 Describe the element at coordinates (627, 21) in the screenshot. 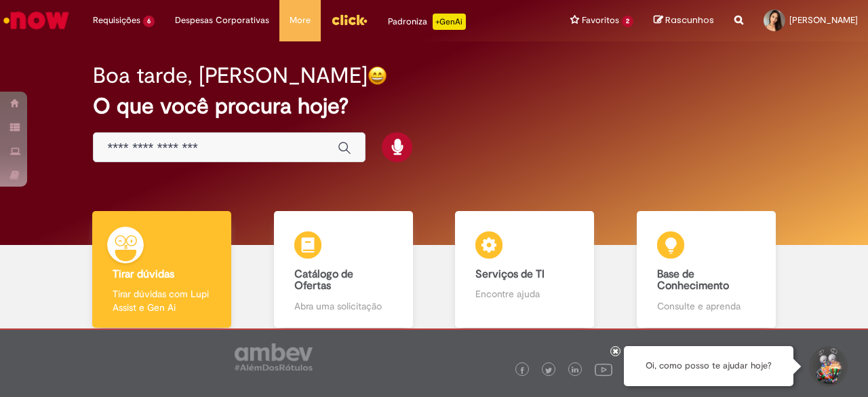

I see `span: 2` at that location.